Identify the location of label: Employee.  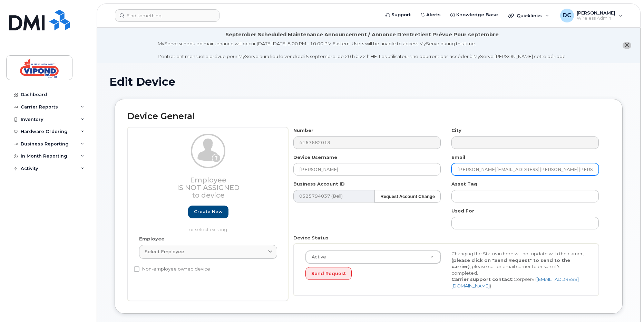
(151, 239).